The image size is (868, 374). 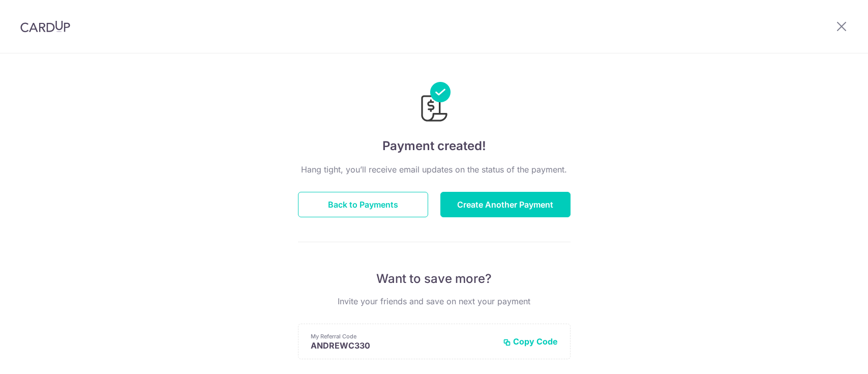 What do you see at coordinates (363, 204) in the screenshot?
I see `button: Back to Payments` at bounding box center [363, 204].